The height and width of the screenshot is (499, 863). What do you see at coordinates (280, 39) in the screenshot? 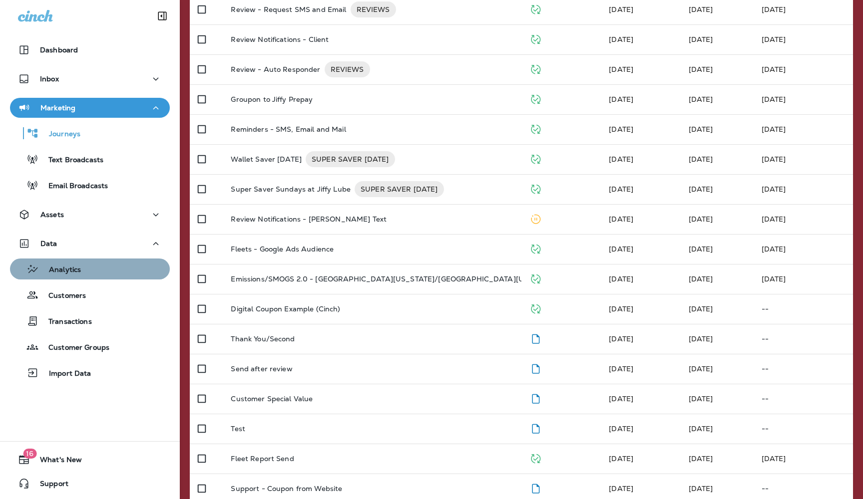
I see `p: Review Notifications - Client` at bounding box center [280, 39].